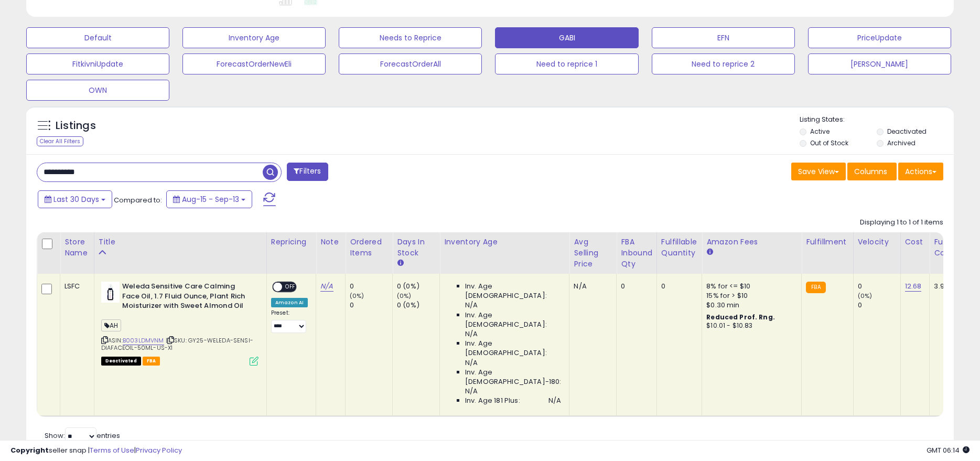 This screenshot has width=980, height=461. I want to click on p: Listing States:, so click(877, 120).